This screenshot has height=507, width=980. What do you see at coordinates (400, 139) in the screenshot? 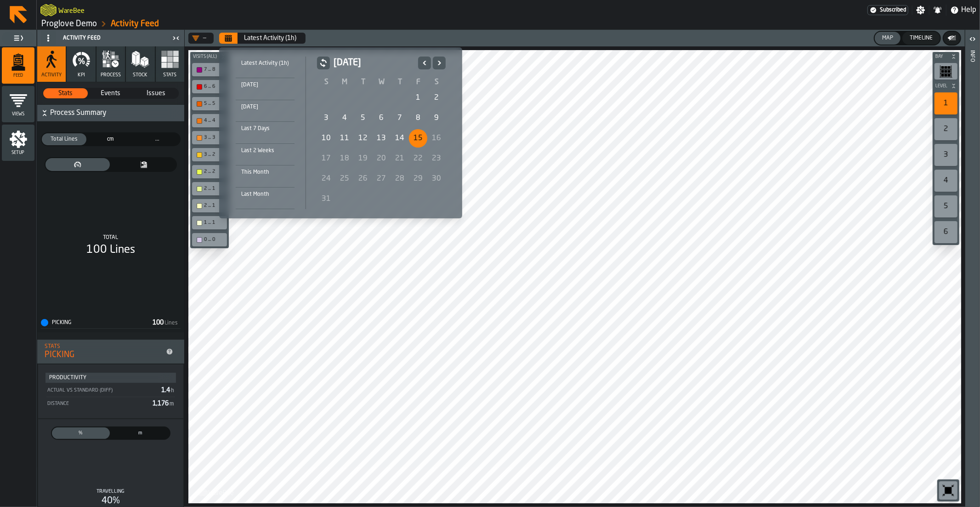
I see `div: 14` at bounding box center [400, 139].